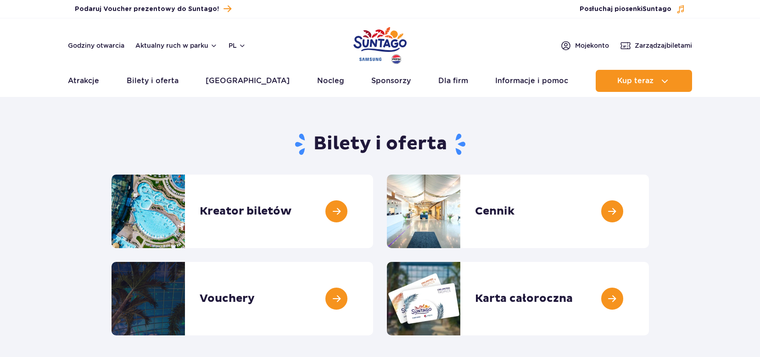 This screenshot has height=357, width=760. Describe the element at coordinates (532, 81) in the screenshot. I see `a: Informacje i pomoc` at that location.